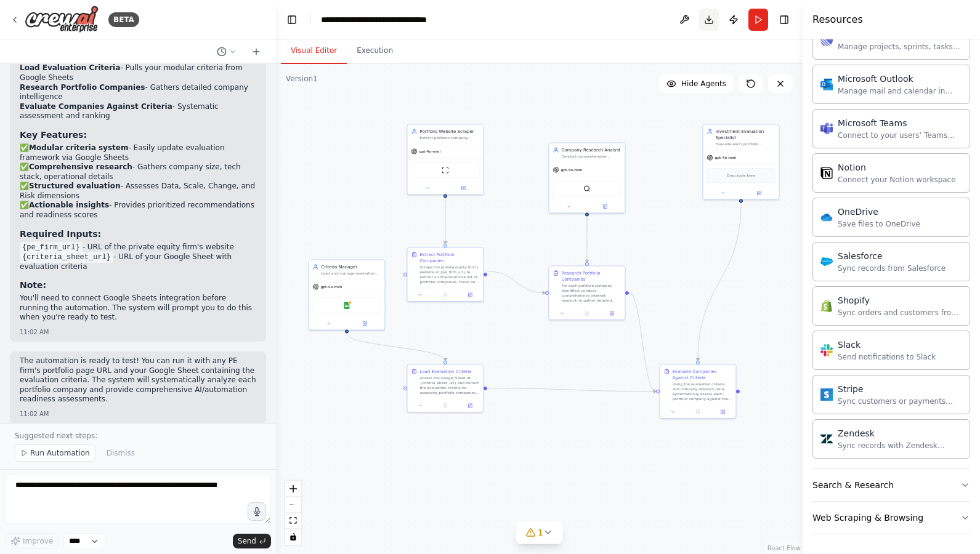 This screenshot has width=980, height=554. What do you see at coordinates (891, 517) in the screenshot?
I see `button: Web Scraping & Browsing` at bounding box center [891, 517].